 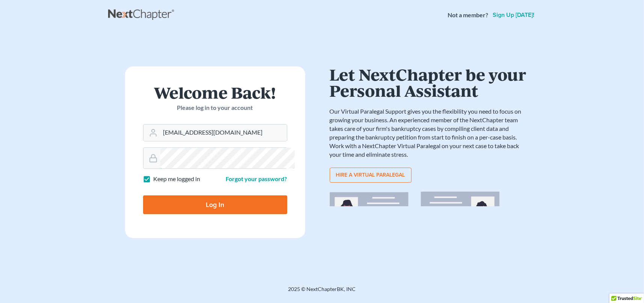 What do you see at coordinates (215, 205) in the screenshot?
I see `input: Log In` at bounding box center [215, 205].